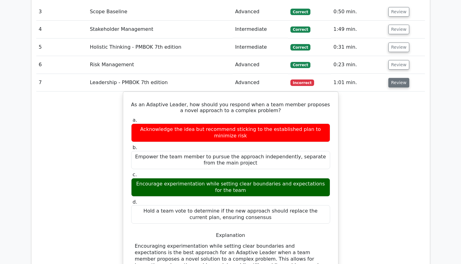 The image size is (461, 264). What do you see at coordinates (231, 107) in the screenshot?
I see `h5: As an Adaptive Leader, how should you respond when a team member proposes a novel approach to a c...` at bounding box center [231, 107].